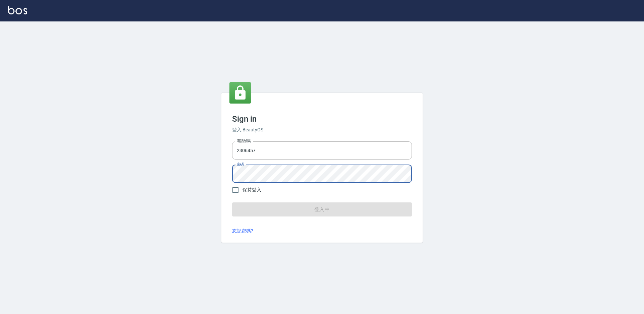 This screenshot has width=644, height=314. What do you see at coordinates (17, 10) in the screenshot?
I see `img: Logo` at bounding box center [17, 10].